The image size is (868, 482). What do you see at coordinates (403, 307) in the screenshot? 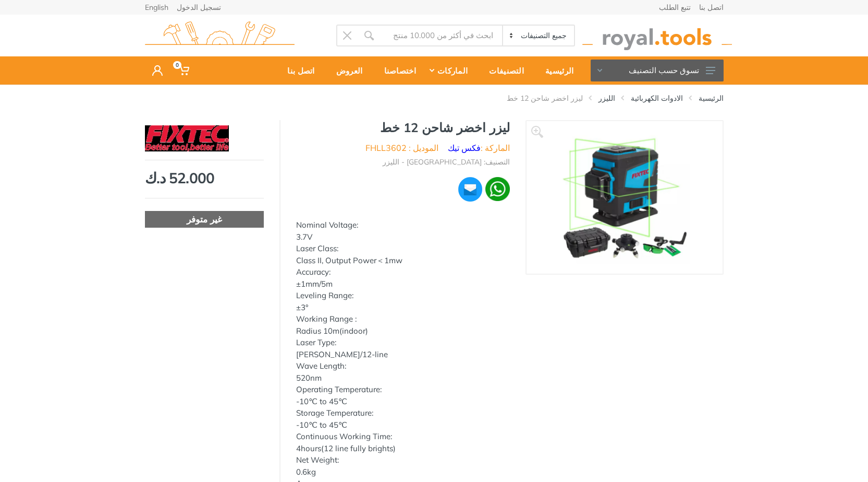
I see `div: ±3°` at bounding box center [403, 307].